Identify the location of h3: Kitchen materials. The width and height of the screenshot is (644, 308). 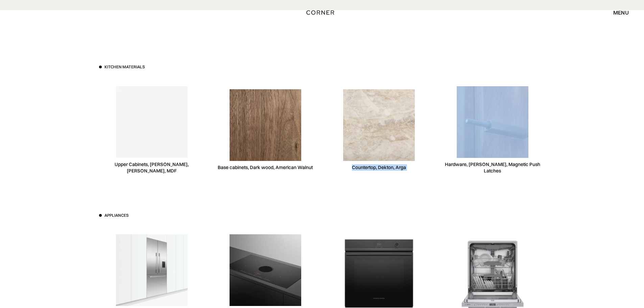
(124, 67).